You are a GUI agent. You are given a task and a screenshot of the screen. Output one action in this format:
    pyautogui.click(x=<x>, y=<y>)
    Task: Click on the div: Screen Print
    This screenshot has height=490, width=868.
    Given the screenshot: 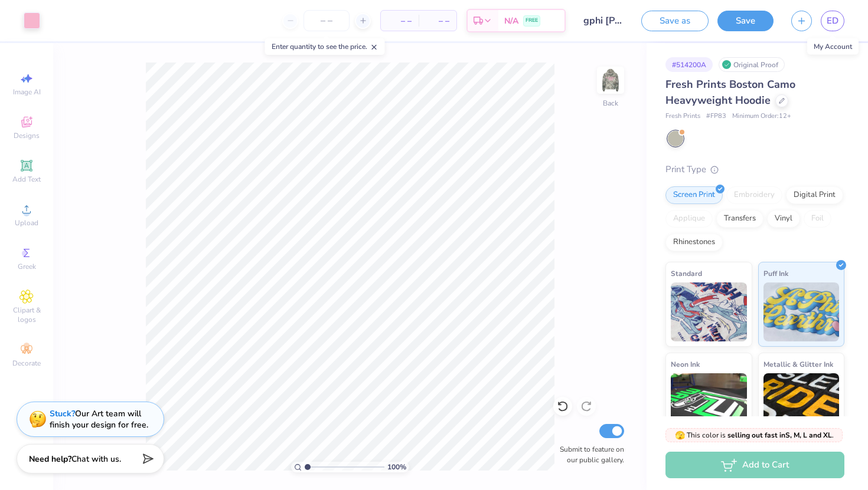 What is the action you would take?
    pyautogui.click(x=694, y=196)
    